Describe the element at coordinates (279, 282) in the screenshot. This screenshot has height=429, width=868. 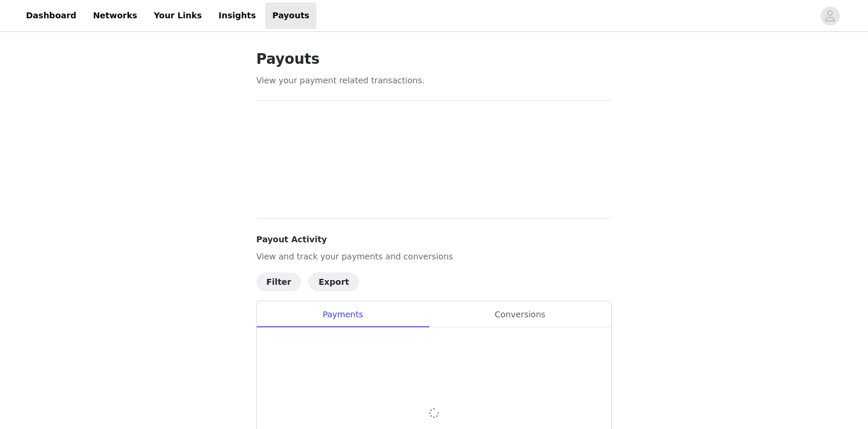
I see `button: Filter` at that location.